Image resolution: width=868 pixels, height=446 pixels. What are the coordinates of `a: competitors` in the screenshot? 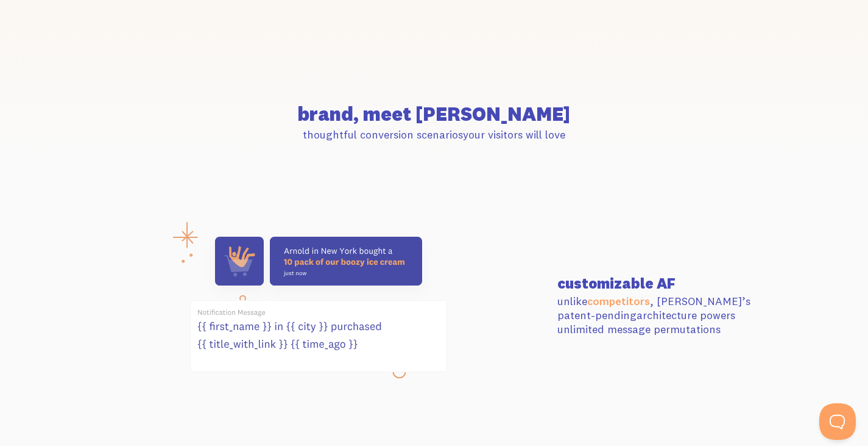 It's located at (618, 301).